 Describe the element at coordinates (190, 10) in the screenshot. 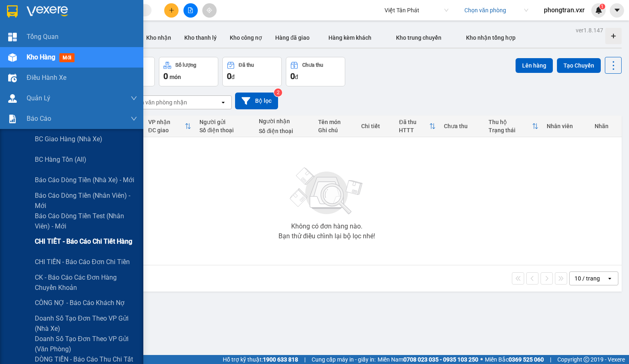

I see `span: file-add` at that location.